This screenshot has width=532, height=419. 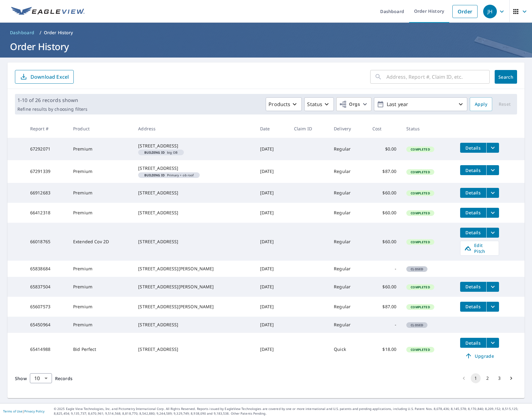 What do you see at coordinates (421, 104) in the screenshot?
I see `button: Last year` at bounding box center [421, 104].